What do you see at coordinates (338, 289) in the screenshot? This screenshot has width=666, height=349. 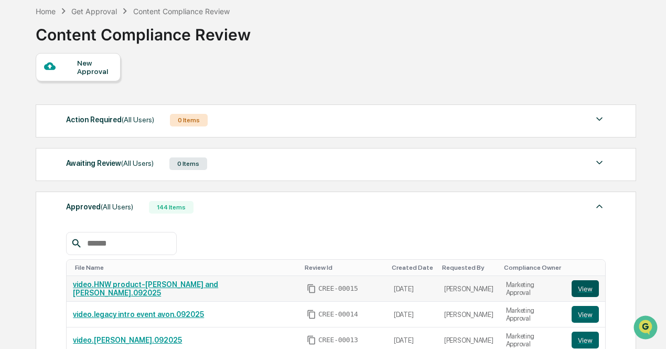 I see `span: CREE-00015` at bounding box center [338, 289].